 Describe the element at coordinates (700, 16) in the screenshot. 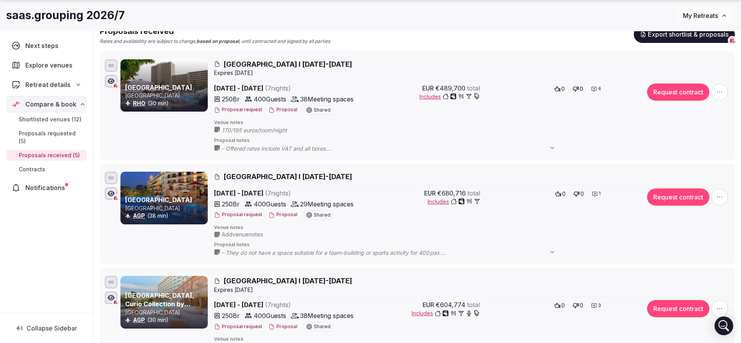

I see `span: My Retreats` at that location.